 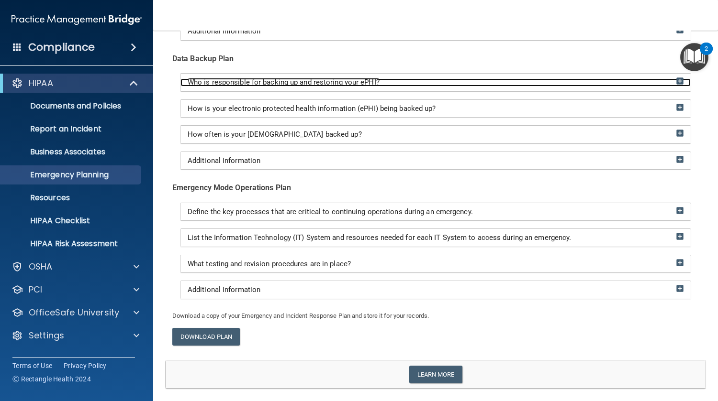 I want to click on span: List the Information Technology (IT) System and resources needed for each IT System to access dur..., so click(x=379, y=238).